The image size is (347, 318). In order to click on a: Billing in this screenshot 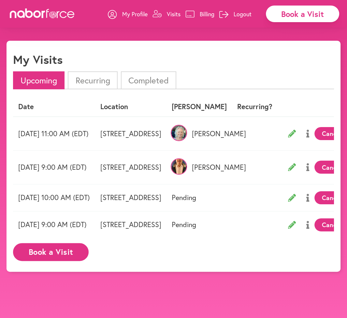, I will do `click(200, 14)`.